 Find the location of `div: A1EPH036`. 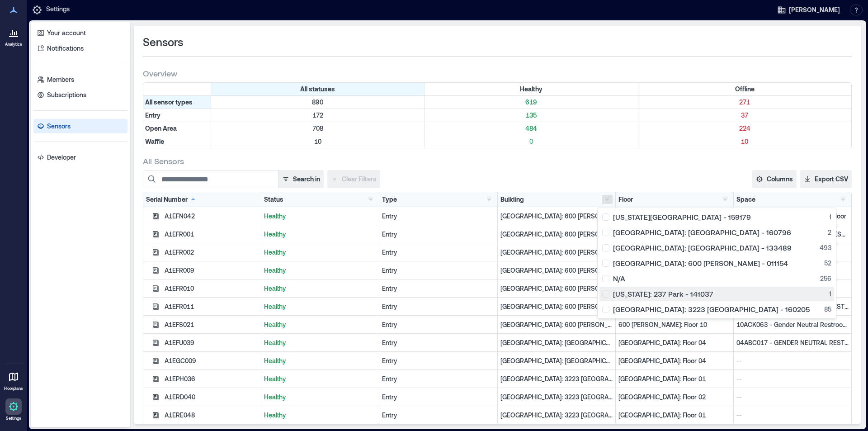

div: A1EPH036 is located at coordinates (211, 379).